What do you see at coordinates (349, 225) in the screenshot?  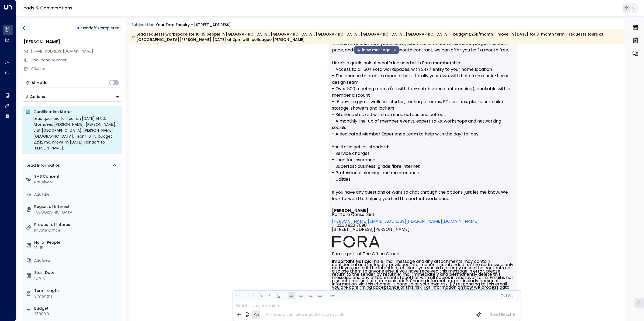 I see `span: T: 0203 923 7090` at bounding box center [349, 225].